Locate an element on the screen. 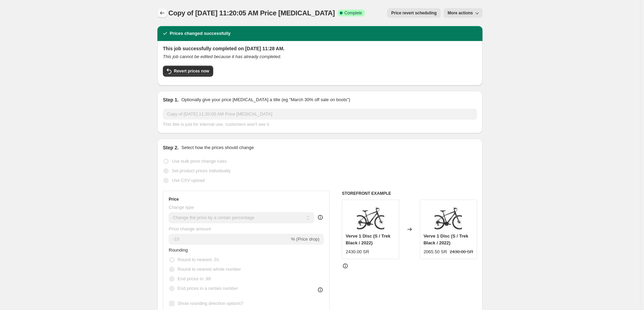 This screenshot has width=644, height=310. h2: Step 1. is located at coordinates (171, 100).